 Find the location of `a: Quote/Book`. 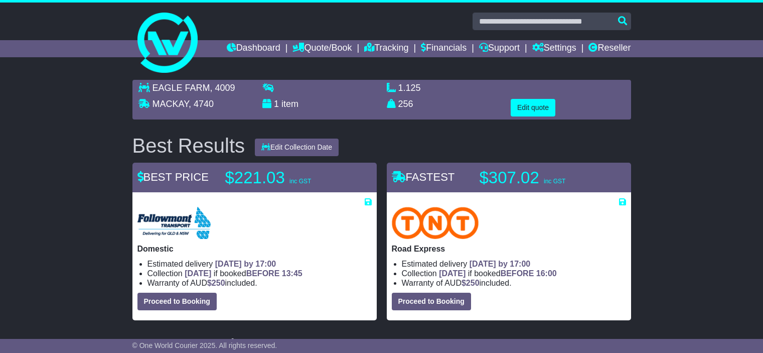

a: Quote/Book is located at coordinates (322, 49).